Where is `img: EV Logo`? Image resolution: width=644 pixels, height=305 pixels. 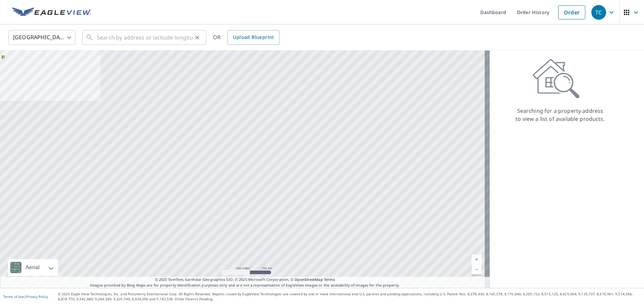 img: EV Logo is located at coordinates (52, 13).